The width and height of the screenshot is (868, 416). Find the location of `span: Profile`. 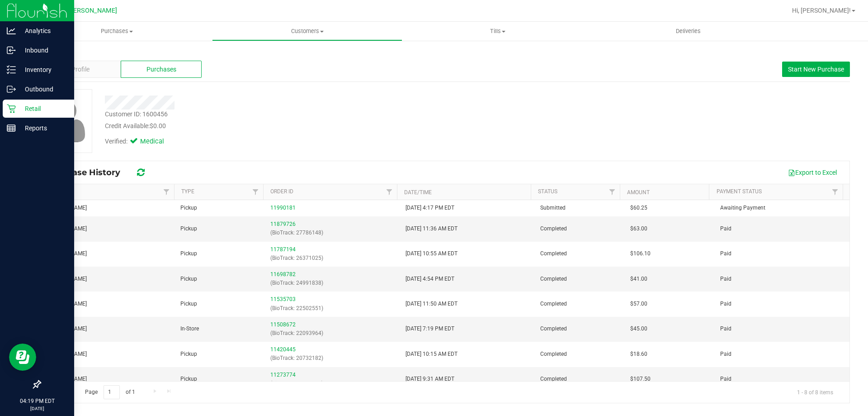

span: Profile is located at coordinates (81, 69).